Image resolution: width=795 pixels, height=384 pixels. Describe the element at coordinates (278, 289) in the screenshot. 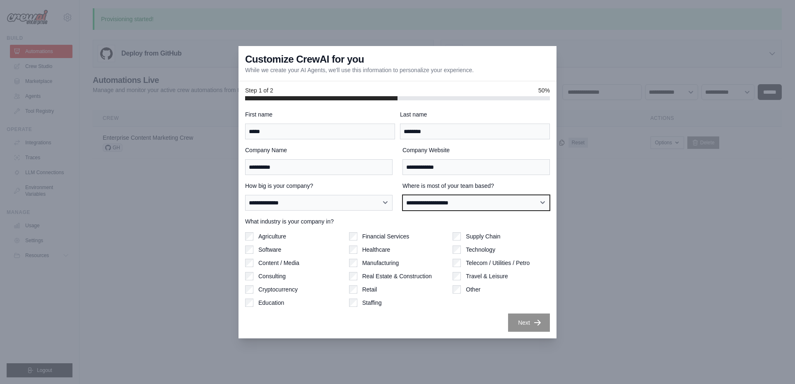

I see `label: Cryptocurrency` at that location.